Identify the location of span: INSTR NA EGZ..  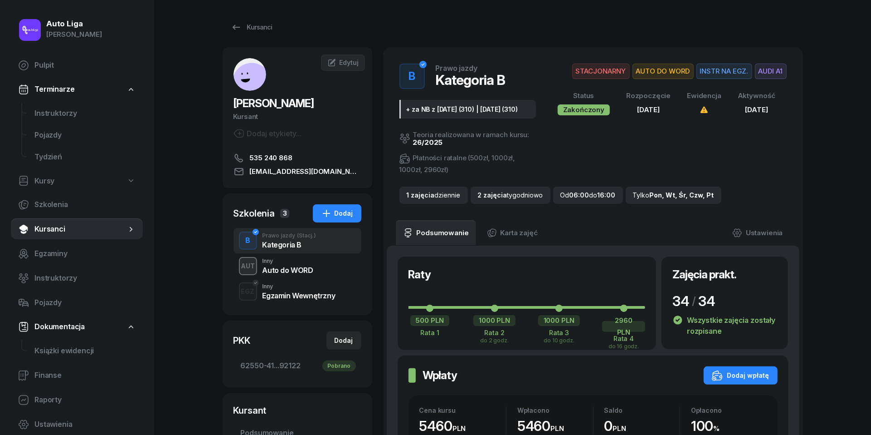
(724, 71).